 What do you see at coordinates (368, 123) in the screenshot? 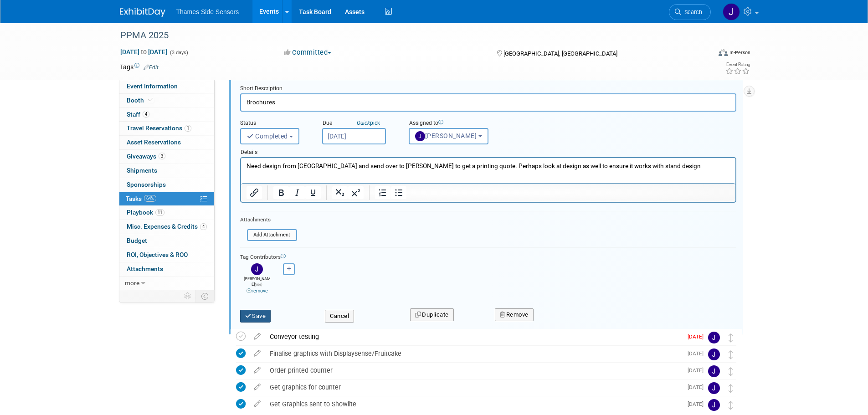
I see `a: Quickpick` at bounding box center [368, 123].